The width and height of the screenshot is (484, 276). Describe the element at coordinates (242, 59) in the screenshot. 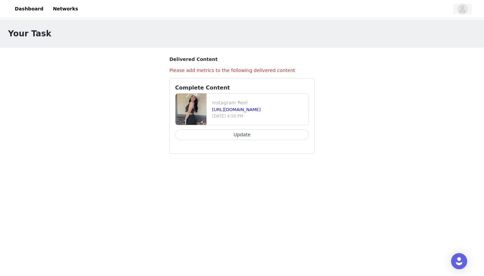

I see `h3: Delivered Content` at that location.